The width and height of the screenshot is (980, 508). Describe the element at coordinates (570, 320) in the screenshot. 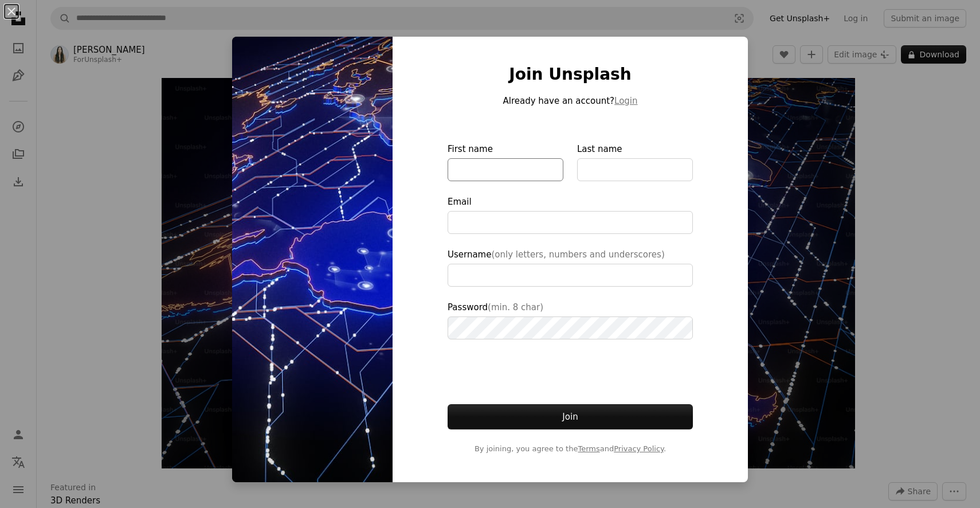

I see `label: Password` at that location.